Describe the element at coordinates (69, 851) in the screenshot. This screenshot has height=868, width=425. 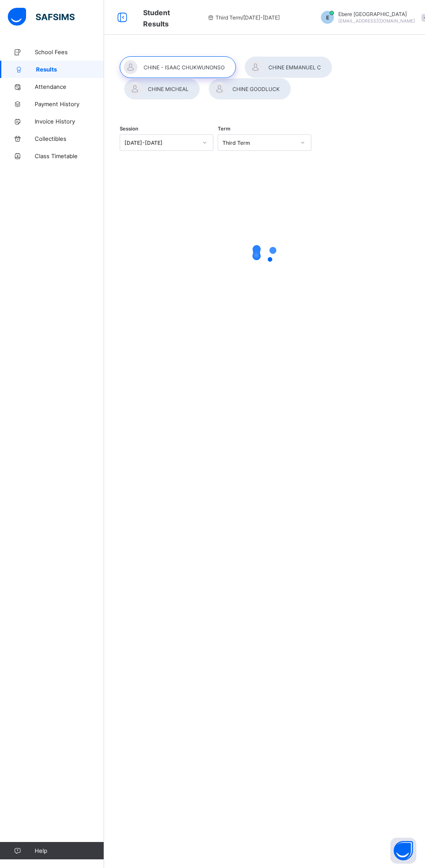
I see `span: Help` at that location.